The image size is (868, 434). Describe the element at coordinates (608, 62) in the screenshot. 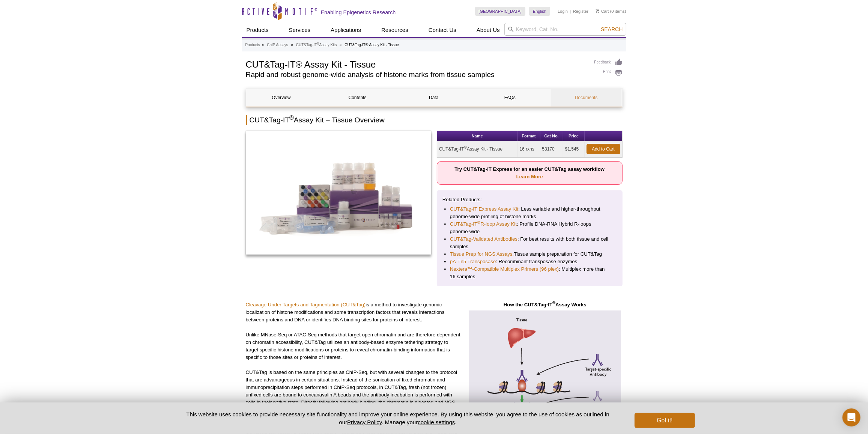

I see `a: Feedback` at that location.